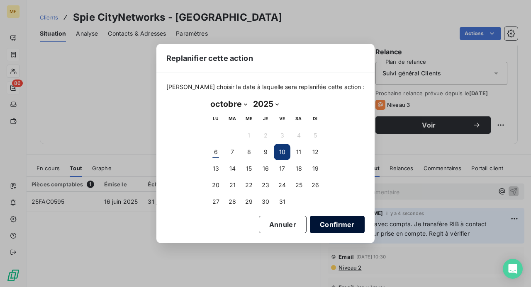 This screenshot has height=287, width=531. What do you see at coordinates (265, 169) in the screenshot?
I see `button: 16` at bounding box center [265, 169].